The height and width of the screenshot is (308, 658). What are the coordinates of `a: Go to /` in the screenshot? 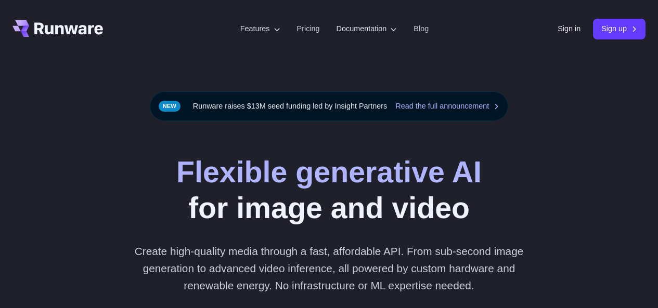 It's located at (58, 29).